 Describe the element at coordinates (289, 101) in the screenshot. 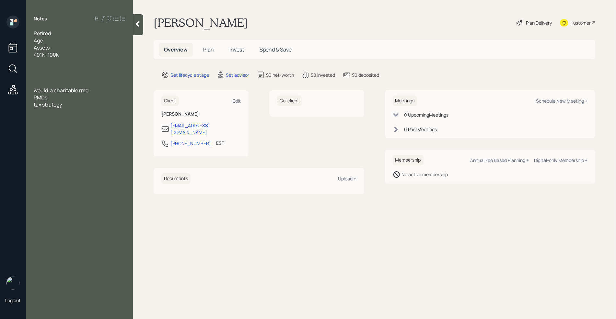

I see `h6: Co-client` at that location.